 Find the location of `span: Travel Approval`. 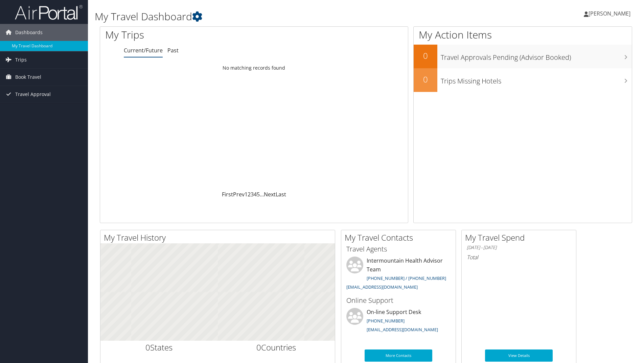

span: Travel Approval is located at coordinates (33, 94).